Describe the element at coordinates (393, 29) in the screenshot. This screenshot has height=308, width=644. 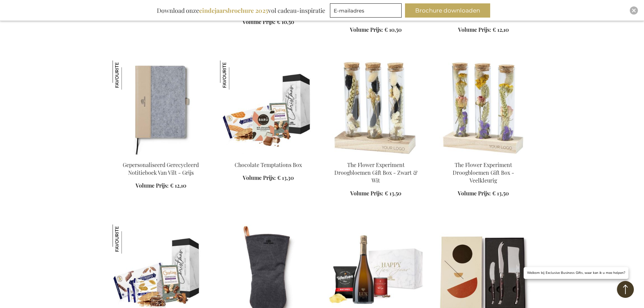
I see `span: € 10,50` at that location.